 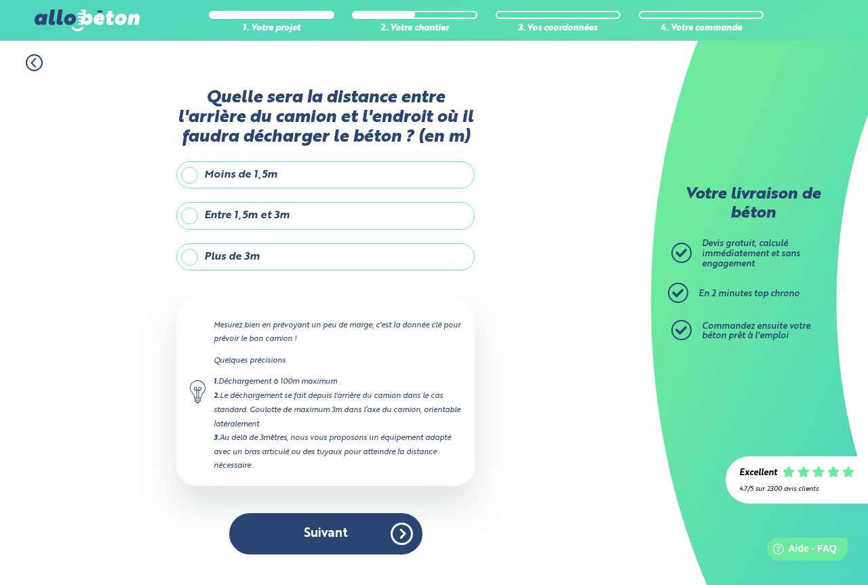 What do you see at coordinates (558, 28) in the screenshot?
I see `div: 3. Vos coordonnées` at bounding box center [558, 28].